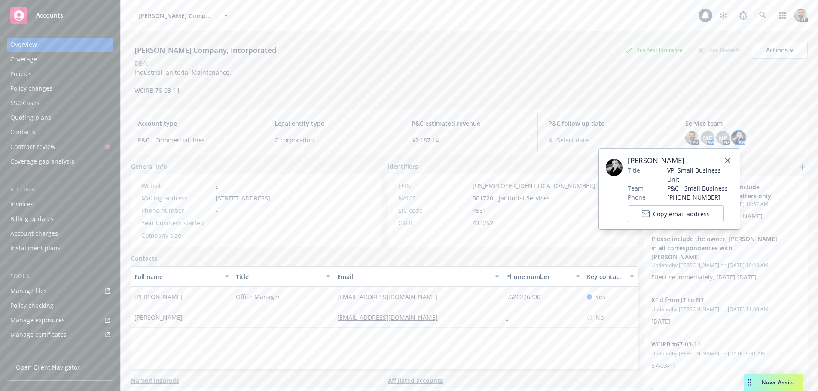 This screenshot has width=818, height=391. What do you see at coordinates (49, 15) in the screenshot?
I see `span: Accounts` at bounding box center [49, 15].